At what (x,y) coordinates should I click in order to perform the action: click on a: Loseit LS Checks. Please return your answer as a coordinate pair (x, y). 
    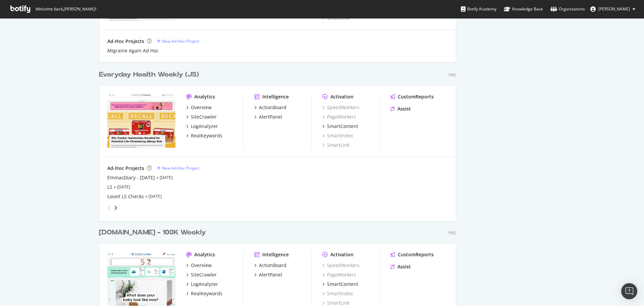
    Looking at the image, I should click on (125, 196).